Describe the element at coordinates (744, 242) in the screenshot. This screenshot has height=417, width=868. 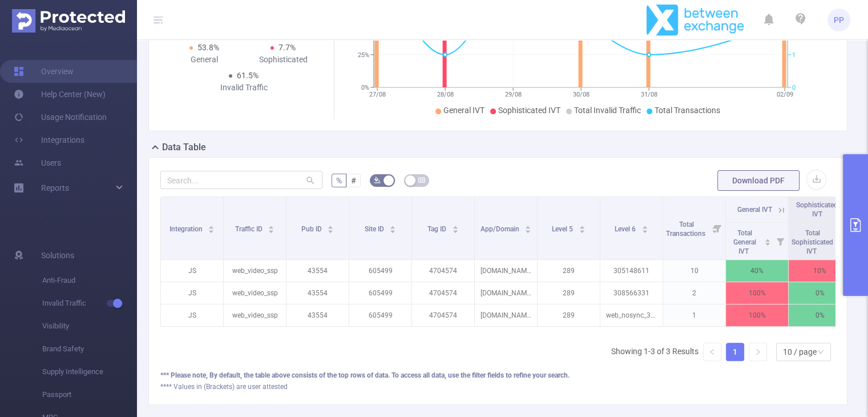
I see `span: Total General IVT` at that location.